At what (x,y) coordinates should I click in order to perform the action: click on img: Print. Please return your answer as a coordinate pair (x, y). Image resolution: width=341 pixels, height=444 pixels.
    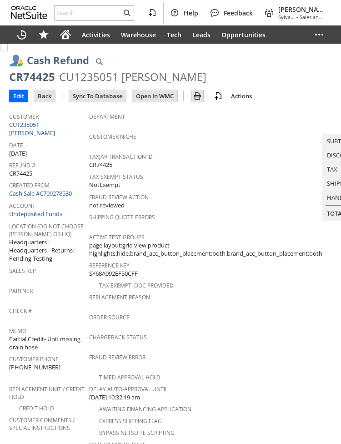
    Looking at the image, I should click on (198, 96).